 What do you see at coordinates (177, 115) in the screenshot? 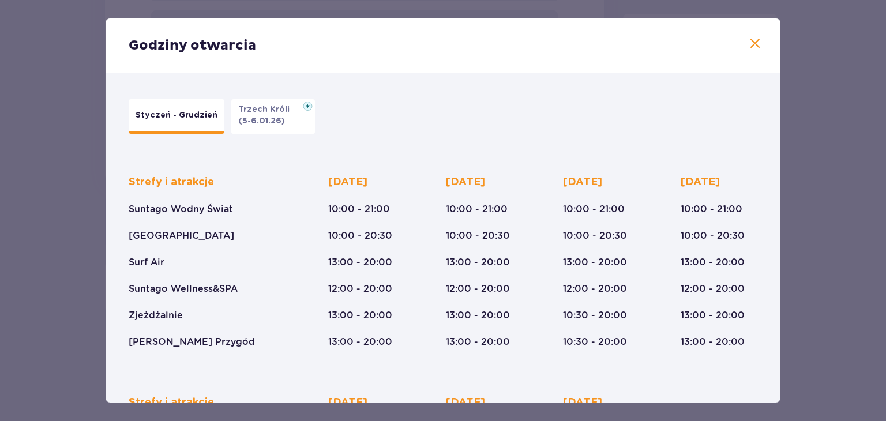
I see `p: Styczeń - Grudzień` at bounding box center [177, 115].